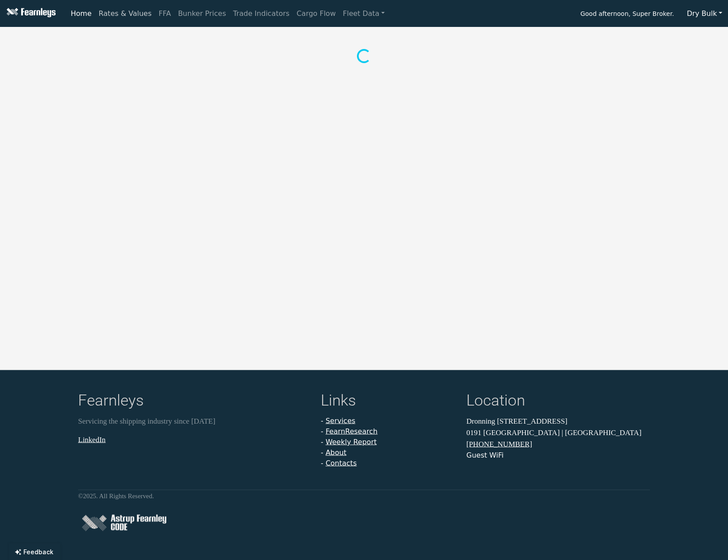 The height and width of the screenshot is (560, 728). What do you see at coordinates (351, 441) in the screenshot?
I see `a: Weekly Report` at bounding box center [351, 441].